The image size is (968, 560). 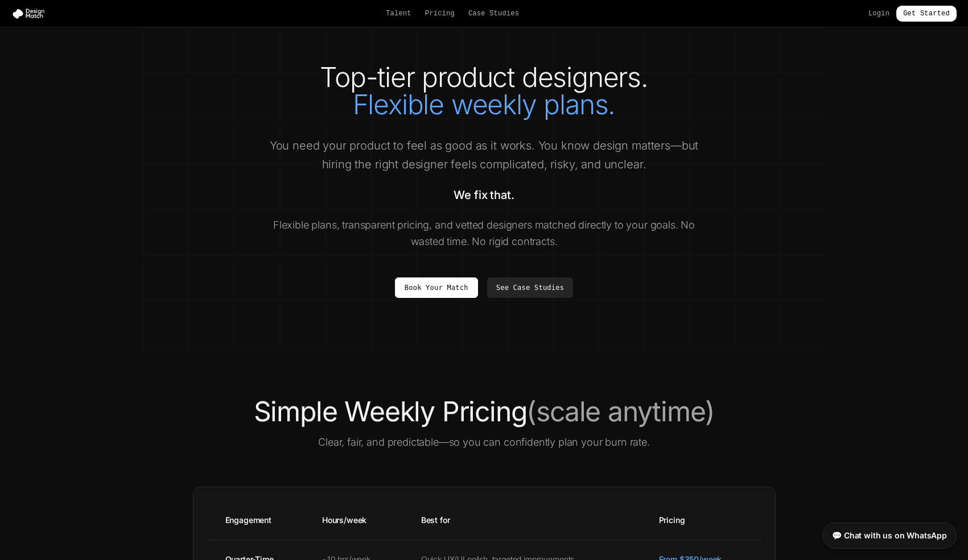 What do you see at coordinates (879, 14) in the screenshot?
I see `a: Login` at bounding box center [879, 14].